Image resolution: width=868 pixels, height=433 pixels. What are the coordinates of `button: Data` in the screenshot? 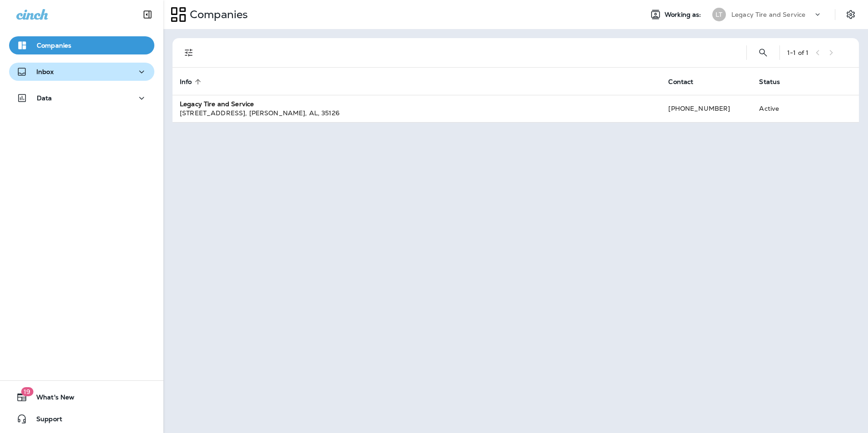 It's located at (81, 98).